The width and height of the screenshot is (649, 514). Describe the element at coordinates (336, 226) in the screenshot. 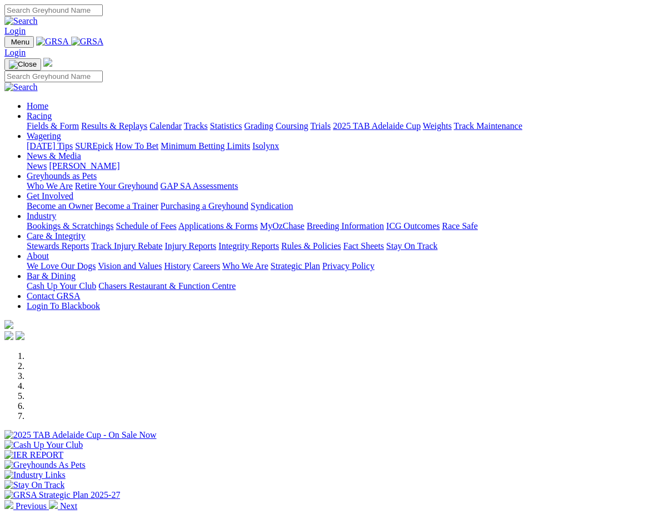

I see `div: Industry` at that location.